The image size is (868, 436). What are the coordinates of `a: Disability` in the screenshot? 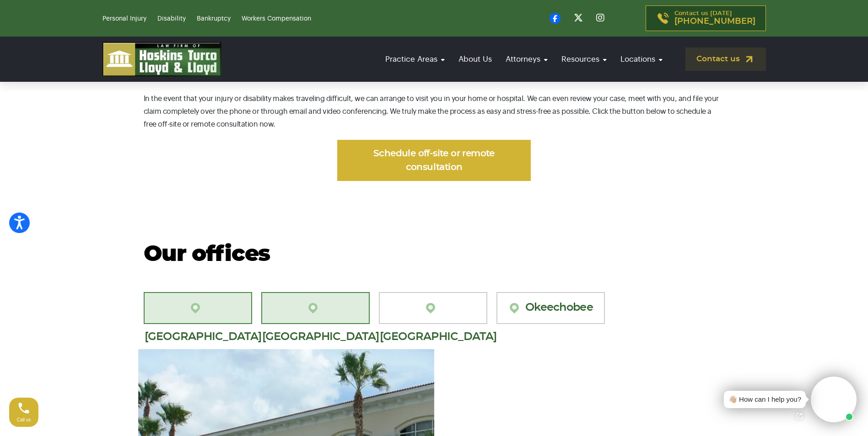 It's located at (171, 19).